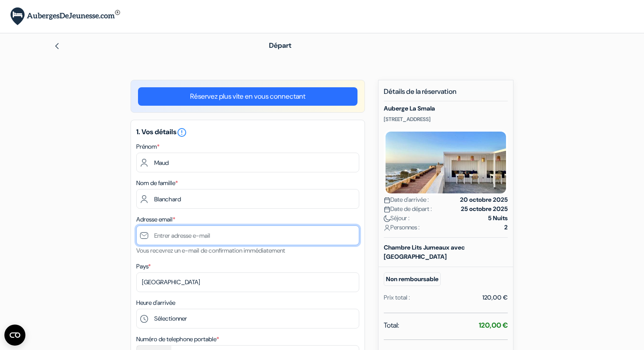 Image resolution: width=644 pixels, height=350 pixels. What do you see at coordinates (280, 45) in the screenshot?
I see `span: Départ` at bounding box center [280, 45].